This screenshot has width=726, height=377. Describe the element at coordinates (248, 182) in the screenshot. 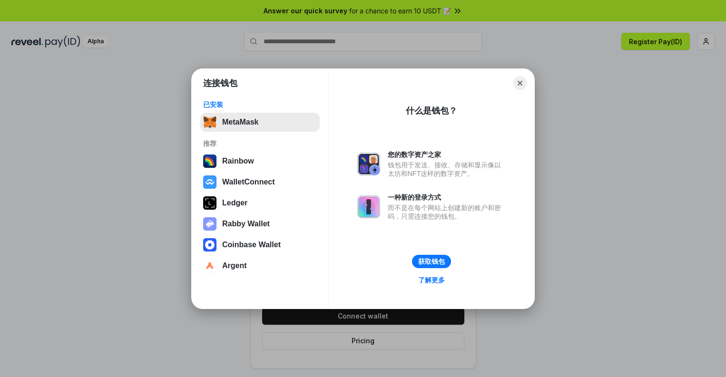

I see `div: WalletConnect` at that location.